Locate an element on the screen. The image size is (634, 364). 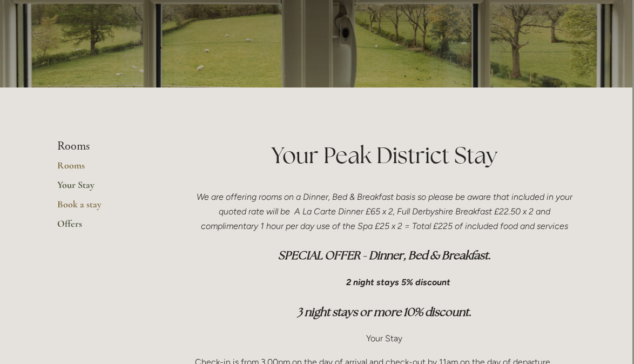
em: 2 night stays 5% discount is located at coordinates (398, 282).